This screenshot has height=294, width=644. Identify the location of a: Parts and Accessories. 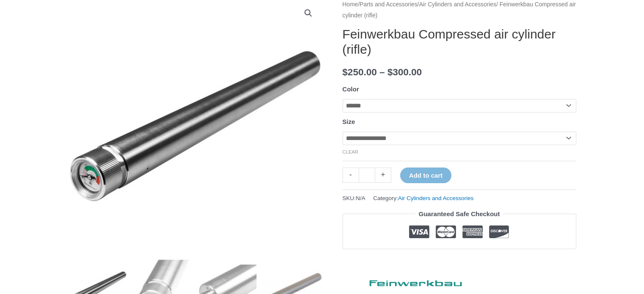
(388, 4).